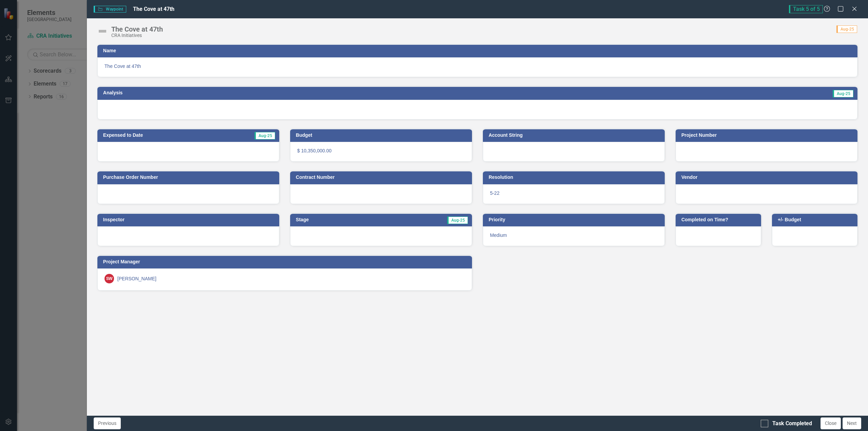 The height and width of the screenshot is (431, 868). I want to click on h3: Priority, so click(575, 220).